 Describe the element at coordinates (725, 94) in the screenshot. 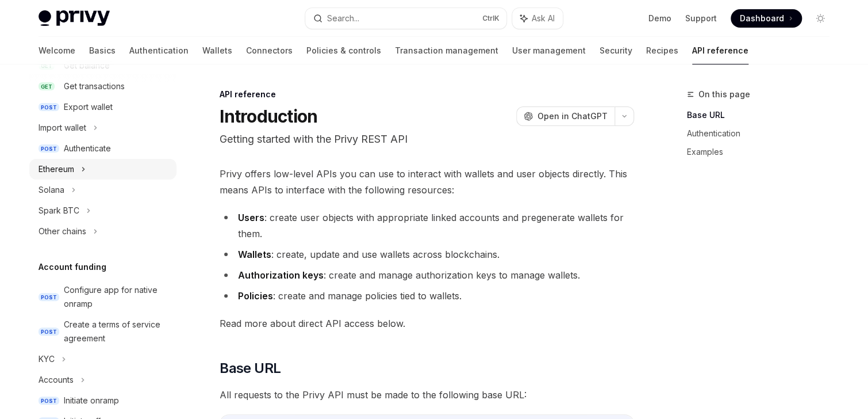

I see `span: On this page` at that location.